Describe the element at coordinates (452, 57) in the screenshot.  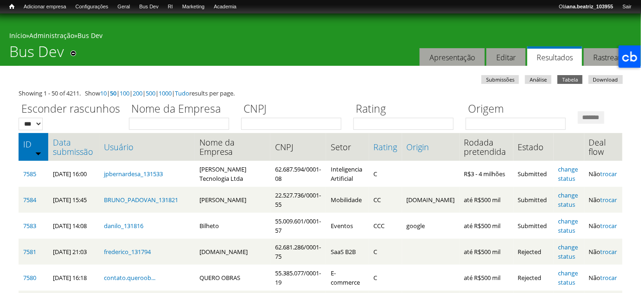
I see `a: Apresentação` at that location.